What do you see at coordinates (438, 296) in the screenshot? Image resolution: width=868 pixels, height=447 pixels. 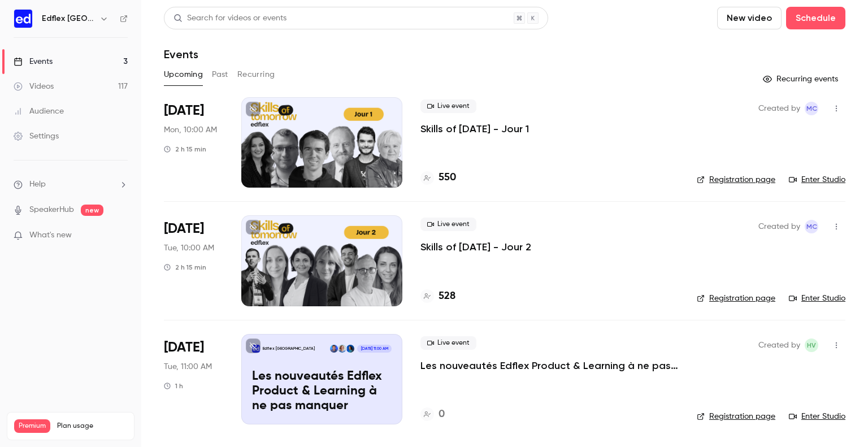 I see `a: 528` at bounding box center [438, 296].